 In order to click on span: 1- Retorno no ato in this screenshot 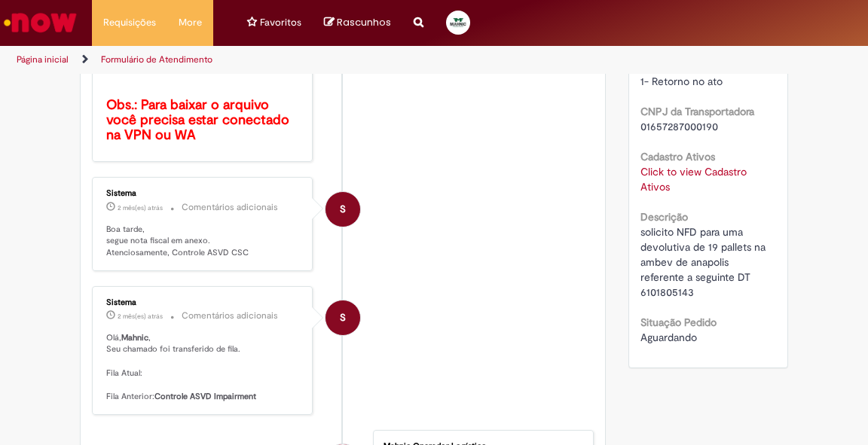, I will do `click(681, 82)`.